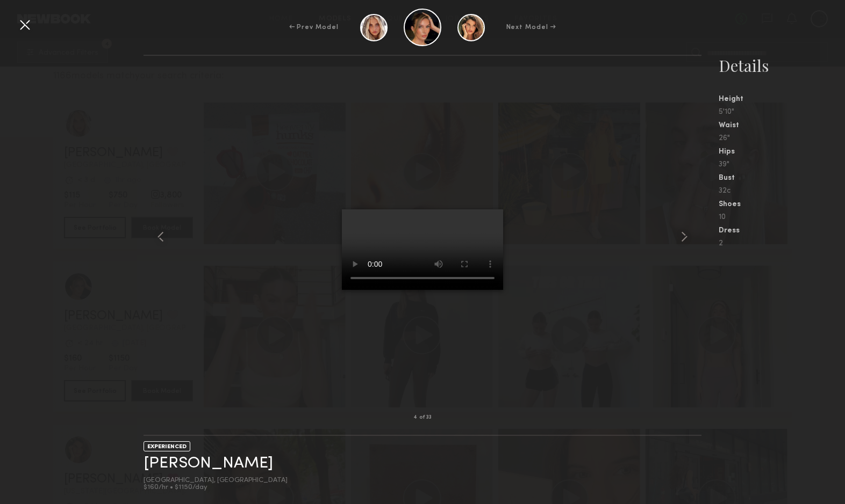 Image resolution: width=845 pixels, height=504 pixels. Describe the element at coordinates (781, 205) in the screenshot. I see `div: Shoes` at that location.